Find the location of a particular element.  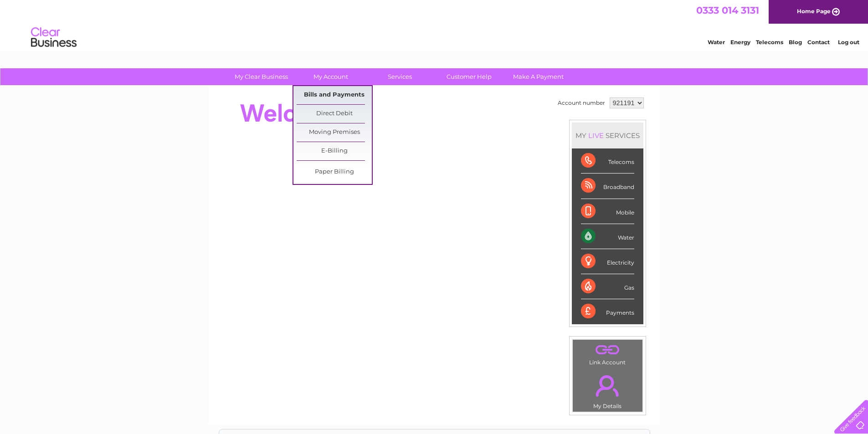

div: Payments is located at coordinates (608, 311).